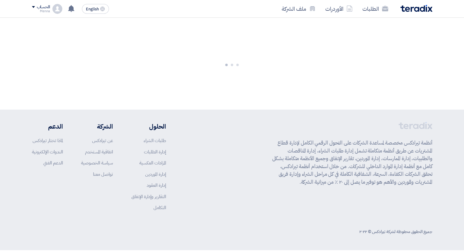  What do you see at coordinates (95, 9) in the screenshot?
I see `button: English` at bounding box center [95, 9].